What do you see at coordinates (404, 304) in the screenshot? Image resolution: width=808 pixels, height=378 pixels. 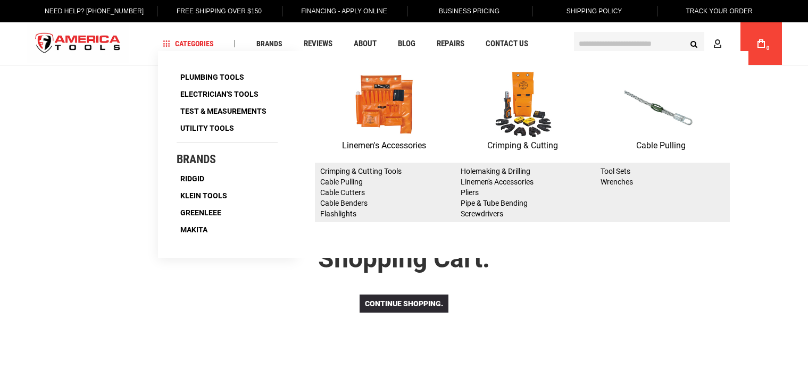 I see `a: Continue shopping.` at bounding box center [404, 304].